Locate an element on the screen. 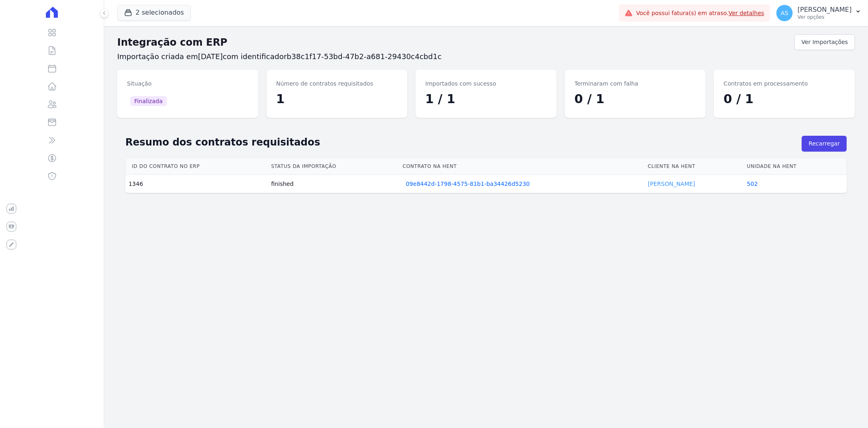 This screenshot has width=868, height=428. dt: Terminaram com falha is located at coordinates (635, 83).